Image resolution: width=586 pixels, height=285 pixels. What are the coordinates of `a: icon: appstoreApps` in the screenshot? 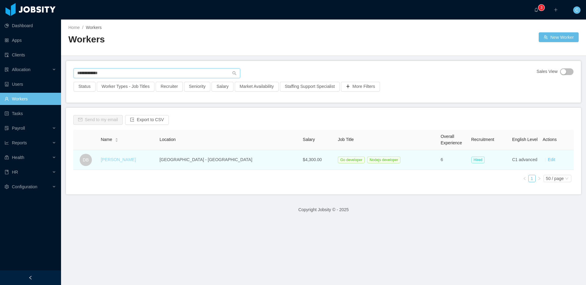 It's located at (30, 40).